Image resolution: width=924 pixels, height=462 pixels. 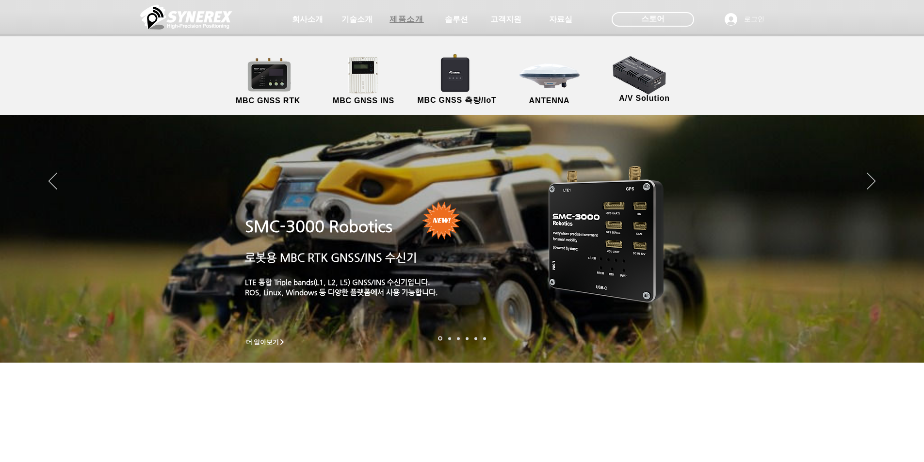 What do you see at coordinates (262, 342) in the screenshot?
I see `span: 더 알아보기` at bounding box center [262, 342].